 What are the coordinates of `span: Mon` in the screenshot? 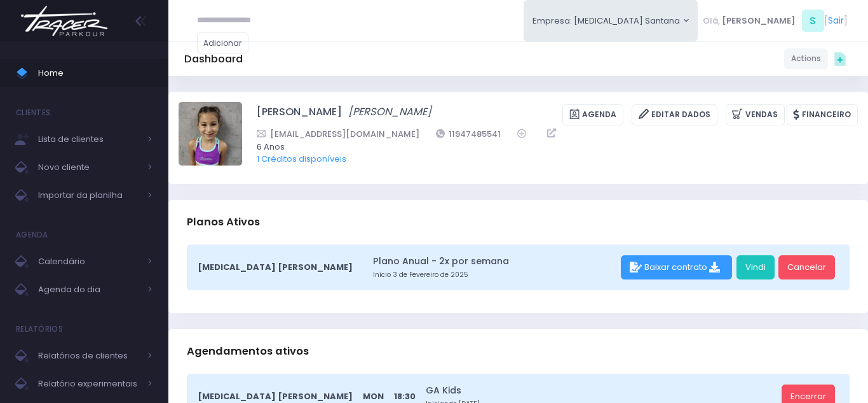 It's located at (373, 396).